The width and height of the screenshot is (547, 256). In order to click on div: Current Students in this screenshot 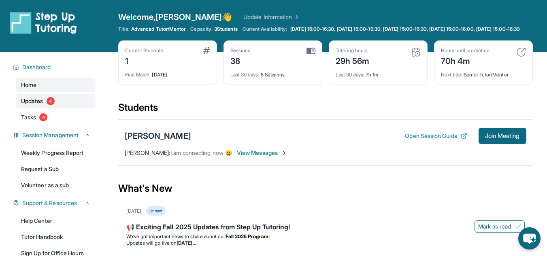, I will do `click(144, 51)`.